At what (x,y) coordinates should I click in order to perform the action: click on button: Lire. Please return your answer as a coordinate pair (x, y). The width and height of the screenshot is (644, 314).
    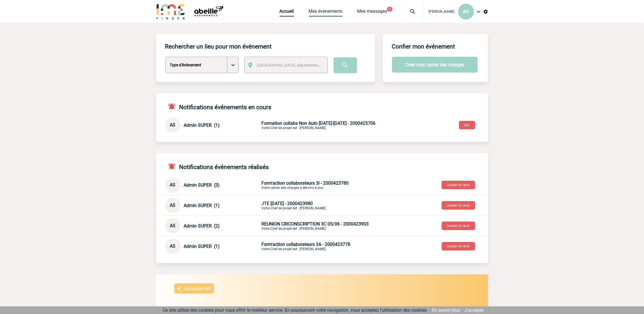
    Looking at the image, I should click on (467, 125).